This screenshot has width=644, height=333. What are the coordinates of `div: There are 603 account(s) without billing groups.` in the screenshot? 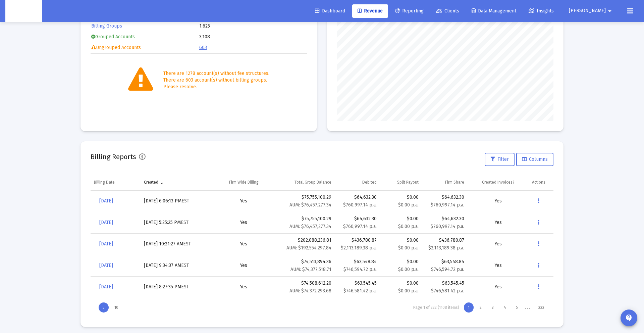 It's located at (216, 80).